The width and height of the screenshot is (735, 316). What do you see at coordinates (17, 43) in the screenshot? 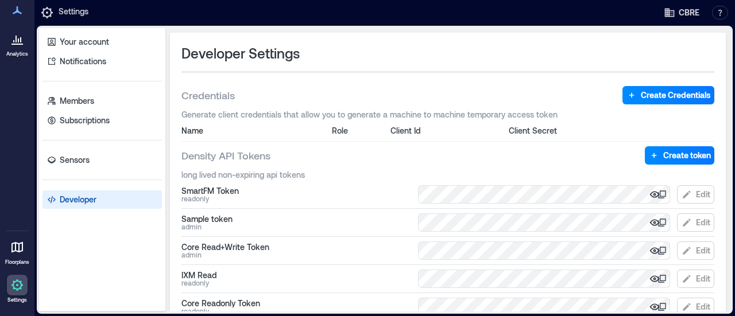
I see `a: Analytics` at bounding box center [17, 43].